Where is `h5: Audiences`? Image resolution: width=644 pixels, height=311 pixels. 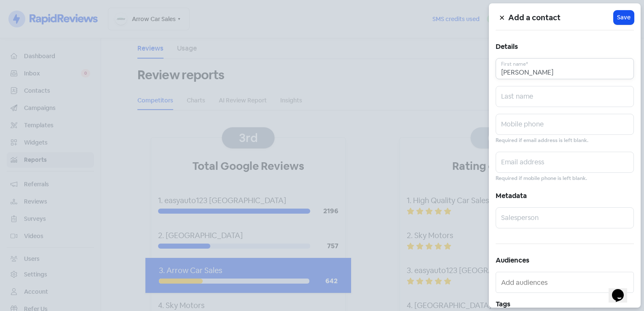 h5: Audiences is located at coordinates (564, 260).